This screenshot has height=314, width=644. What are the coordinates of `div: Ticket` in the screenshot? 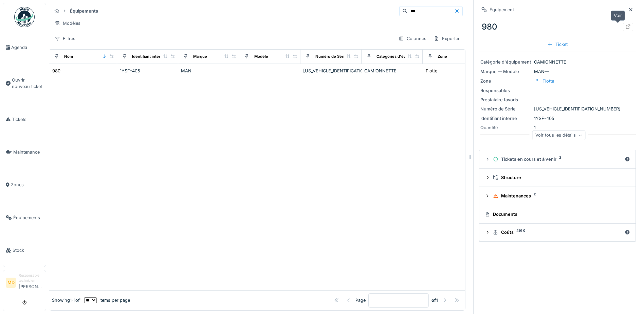 It's located at (557, 44).